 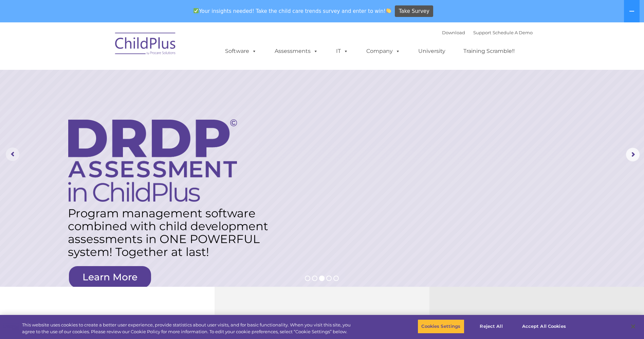 I want to click on span: Phone number, so click(x=109, y=75).